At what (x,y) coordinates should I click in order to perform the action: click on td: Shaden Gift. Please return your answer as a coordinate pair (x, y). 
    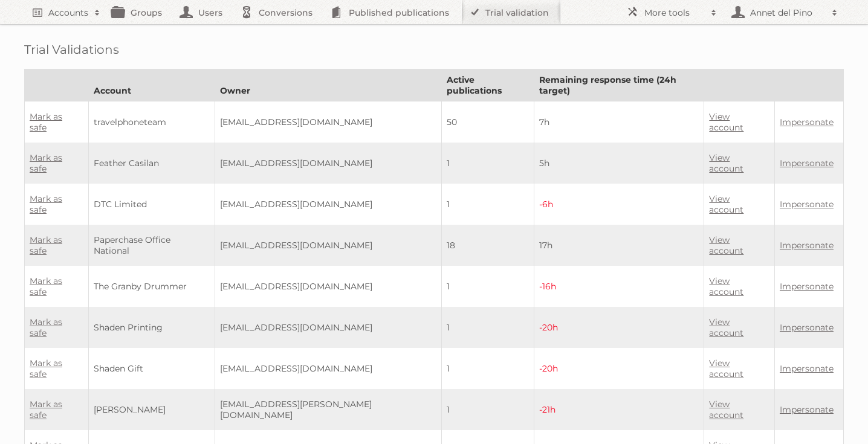
    Looking at the image, I should click on (151, 369).